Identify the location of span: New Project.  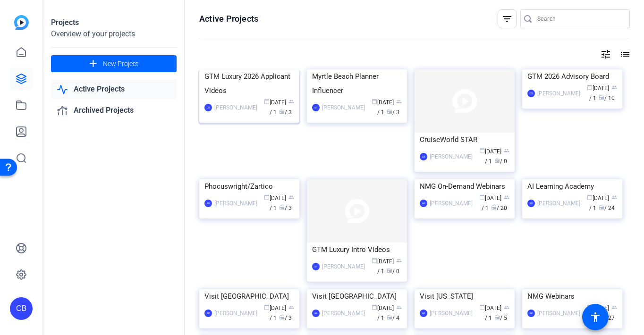
(120, 64).